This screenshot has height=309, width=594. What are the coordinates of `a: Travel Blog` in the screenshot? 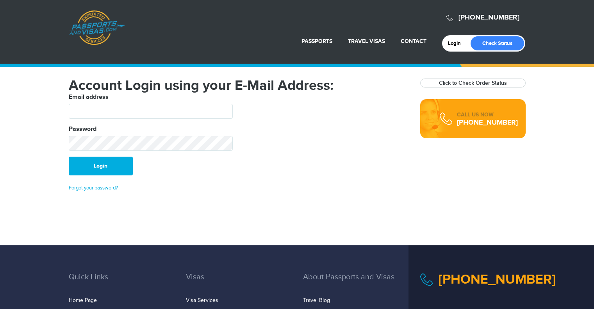 It's located at (316, 300).